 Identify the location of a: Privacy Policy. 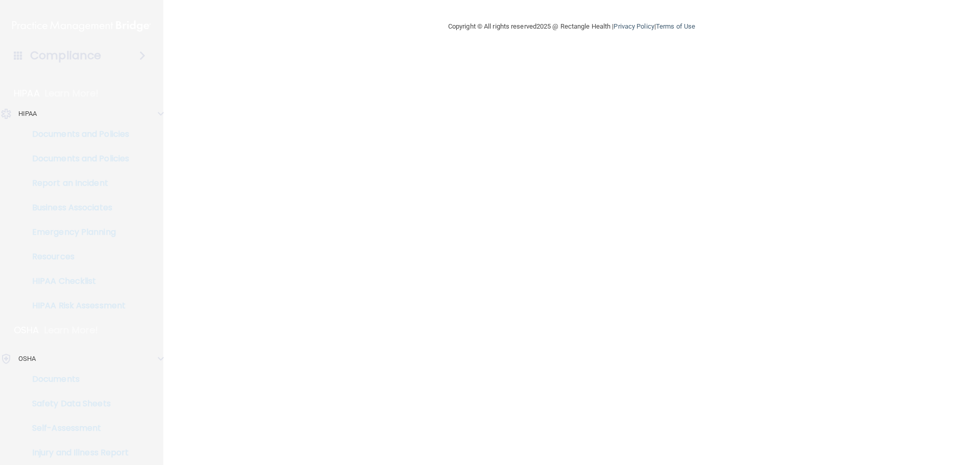
(634, 26).